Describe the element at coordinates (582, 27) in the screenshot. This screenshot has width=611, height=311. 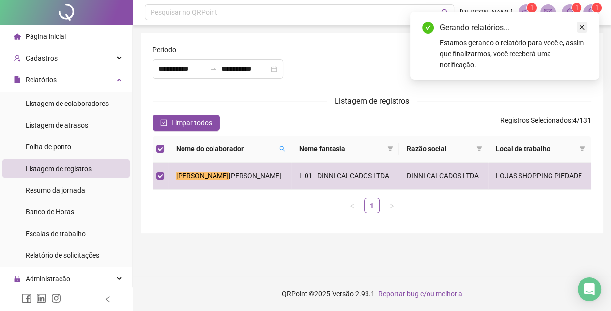
I see `a: Close` at that location.